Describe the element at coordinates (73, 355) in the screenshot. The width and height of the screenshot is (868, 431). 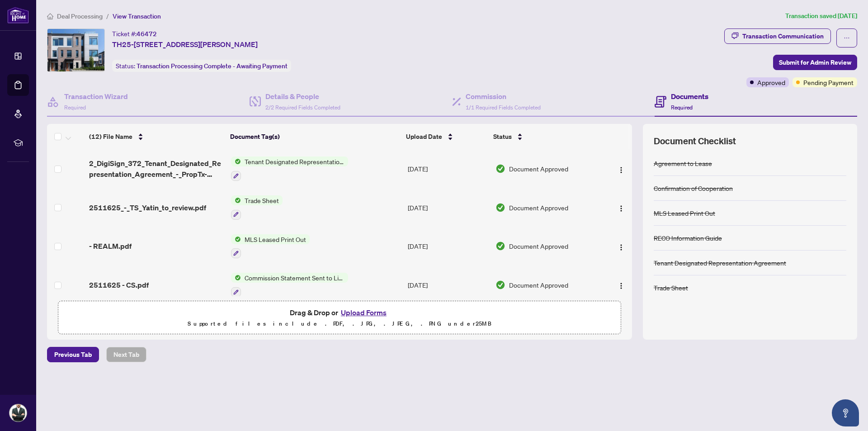
I see `button: Previous Tab` at that location.